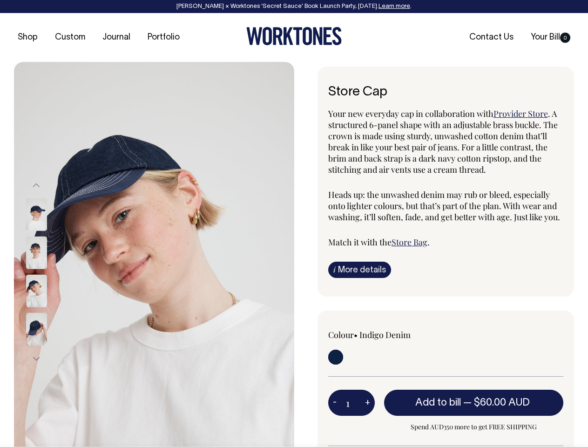 This screenshot has height=447, width=588. What do you see at coordinates (438, 403) in the screenshot?
I see `span: Add to bill` at bounding box center [438, 403].